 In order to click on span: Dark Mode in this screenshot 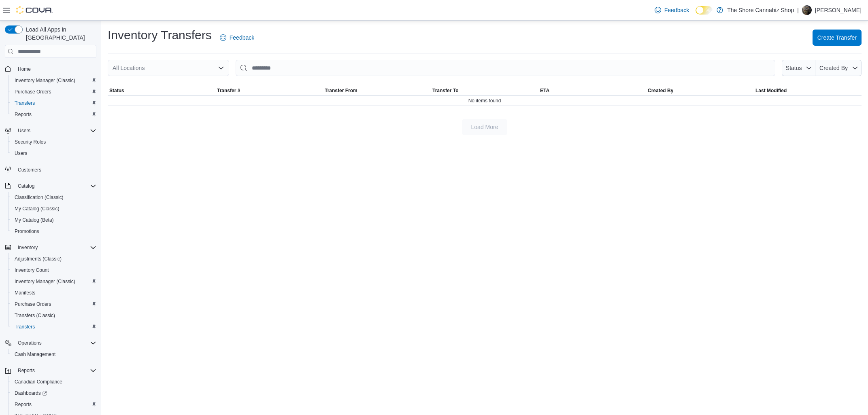, I will do `click(695, 14)`.